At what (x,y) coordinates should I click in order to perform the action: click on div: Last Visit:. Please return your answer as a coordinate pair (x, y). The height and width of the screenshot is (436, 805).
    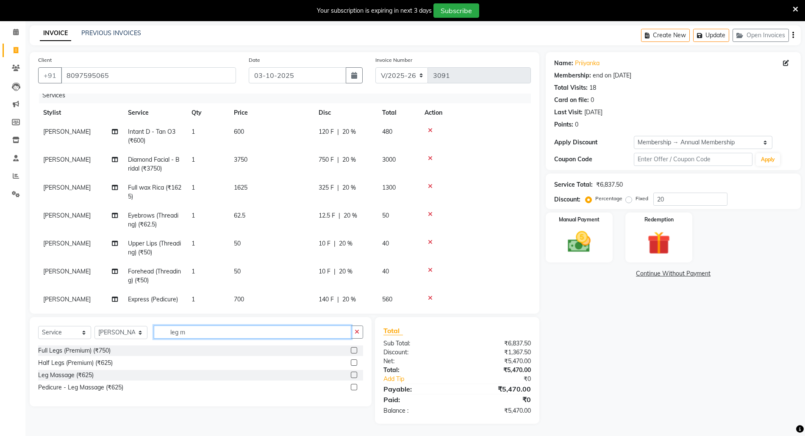
    Looking at the image, I should click on (568, 112).